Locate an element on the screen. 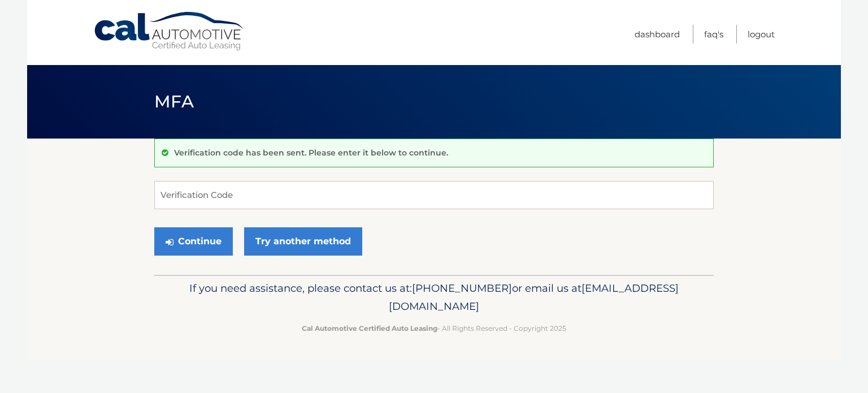 Image resolution: width=868 pixels, height=393 pixels. p: - All Rights Reserved - Copyright 2025 is located at coordinates (434, 328).